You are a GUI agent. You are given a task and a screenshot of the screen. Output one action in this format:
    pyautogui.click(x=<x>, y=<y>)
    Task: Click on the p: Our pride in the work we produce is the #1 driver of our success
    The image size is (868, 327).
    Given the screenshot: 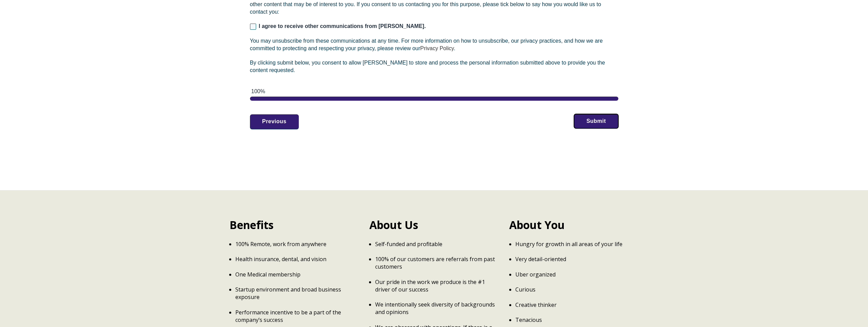 What is the action you would take?
    pyautogui.click(x=437, y=286)
    